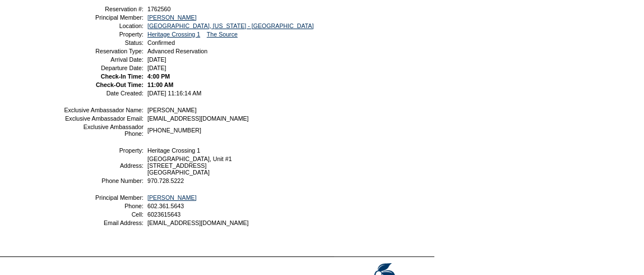  What do you see at coordinates (159, 9) in the screenshot?
I see `span: 1762560` at bounding box center [159, 9].